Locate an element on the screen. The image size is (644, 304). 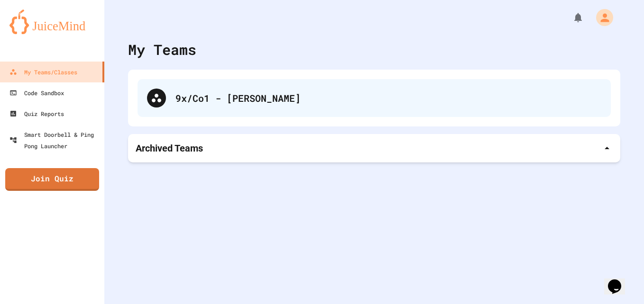
div: Code Sandbox is located at coordinates (37, 93).